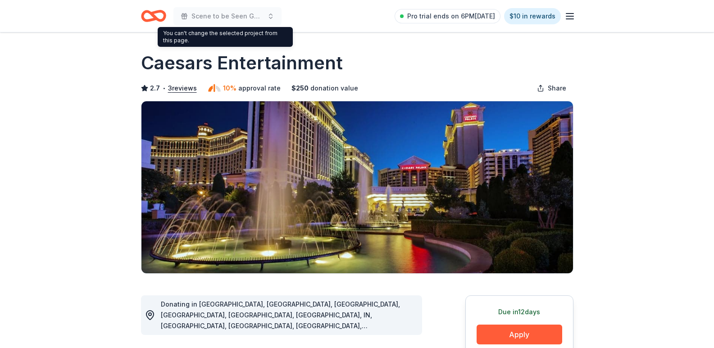  What do you see at coordinates (230, 88) in the screenshot?
I see `span: 10%` at bounding box center [230, 88].